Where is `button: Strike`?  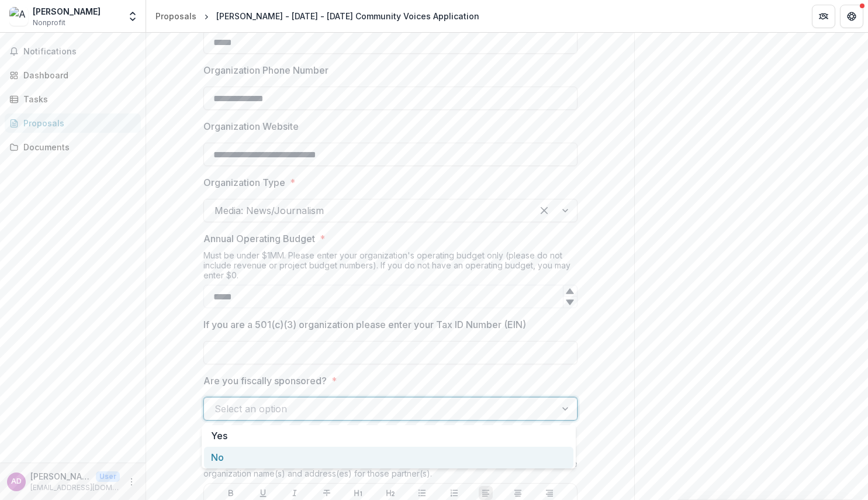
button: Strike is located at coordinates (327, 493).